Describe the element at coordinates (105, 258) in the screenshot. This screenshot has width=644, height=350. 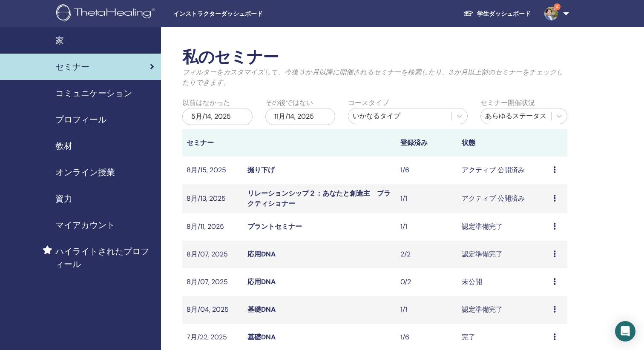
I see `span: ハイライトされたプロフィール` at that location.